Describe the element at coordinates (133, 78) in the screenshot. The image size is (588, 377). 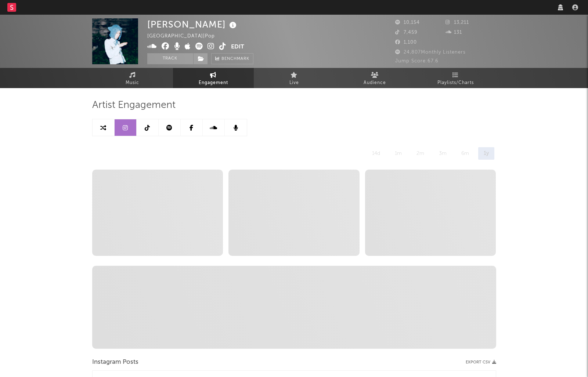
I see `a: Music` at that location.